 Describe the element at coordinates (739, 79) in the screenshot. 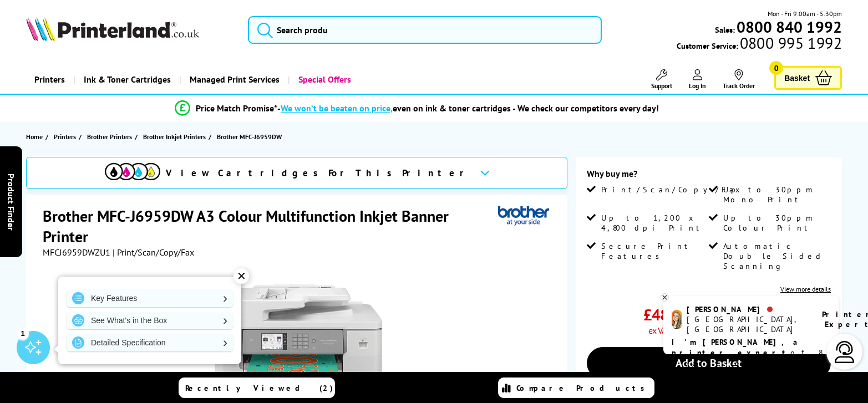

I see `a: Track Order` at that location.